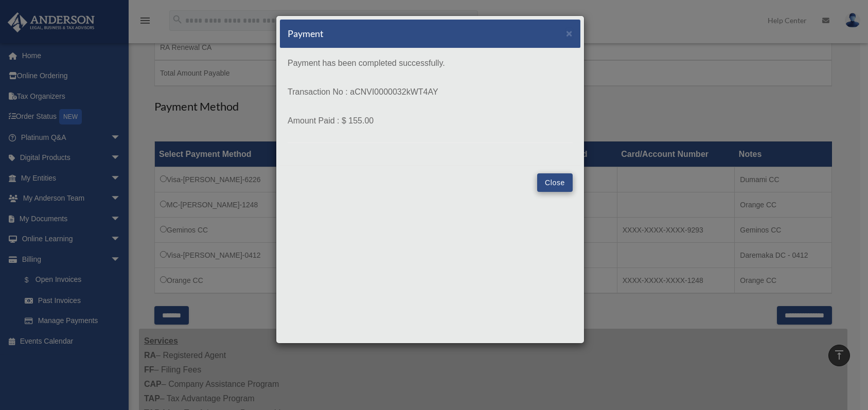  I want to click on p: Transaction No : aCNVI0000032kWT4AY, so click(431, 92).